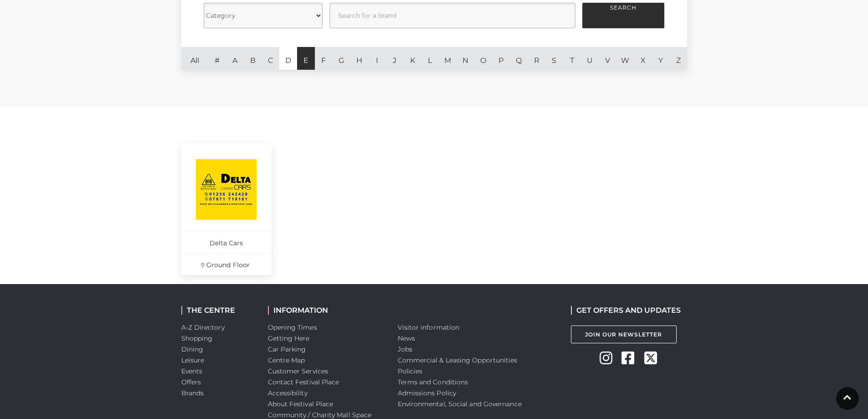  What do you see at coordinates (218, 310) in the screenshot?
I see `h2: THE CENTRE` at bounding box center [218, 310].